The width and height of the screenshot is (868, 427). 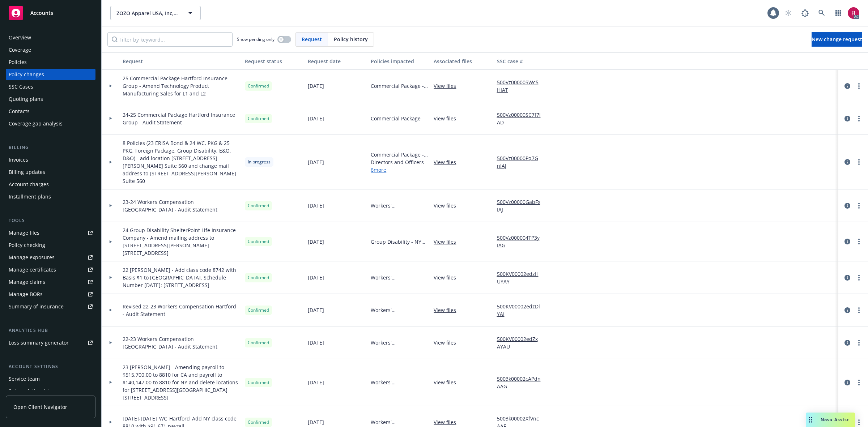 What do you see at coordinates (396, 118) in the screenshot?
I see `span: Commercial Package` at bounding box center [396, 118].